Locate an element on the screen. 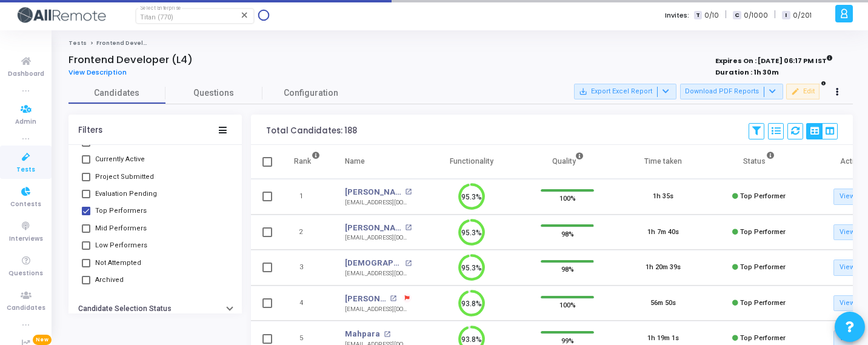 The height and width of the screenshot is (345, 868). div: Filters is located at coordinates (90, 130).